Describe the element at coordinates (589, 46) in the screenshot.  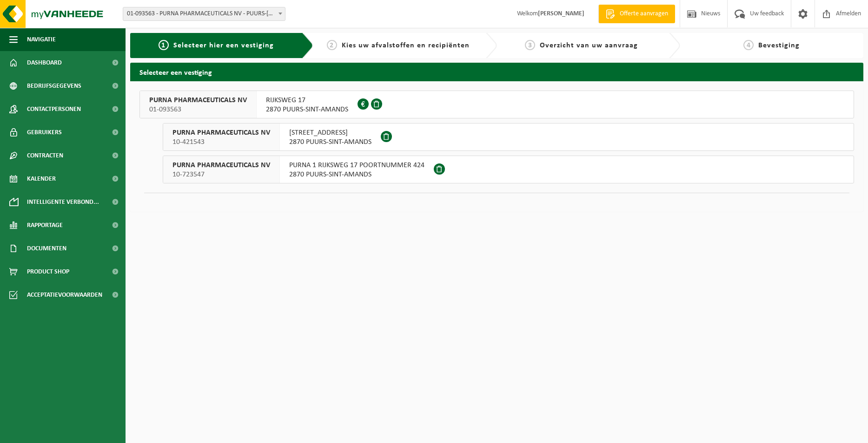
I see `span: Overzicht van uw aanvraag` at that location.